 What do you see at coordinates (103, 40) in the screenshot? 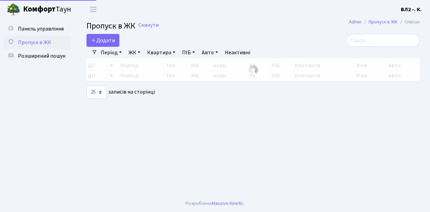
I see `a: Додати` at bounding box center [103, 40].